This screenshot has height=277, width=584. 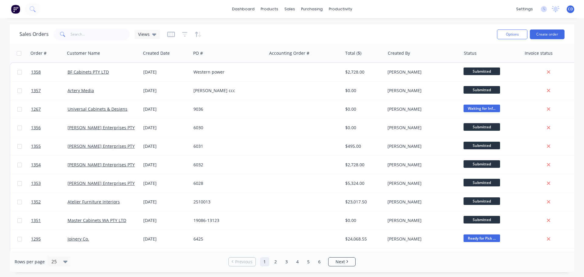 I want to click on a: 1355, so click(x=49, y=146).